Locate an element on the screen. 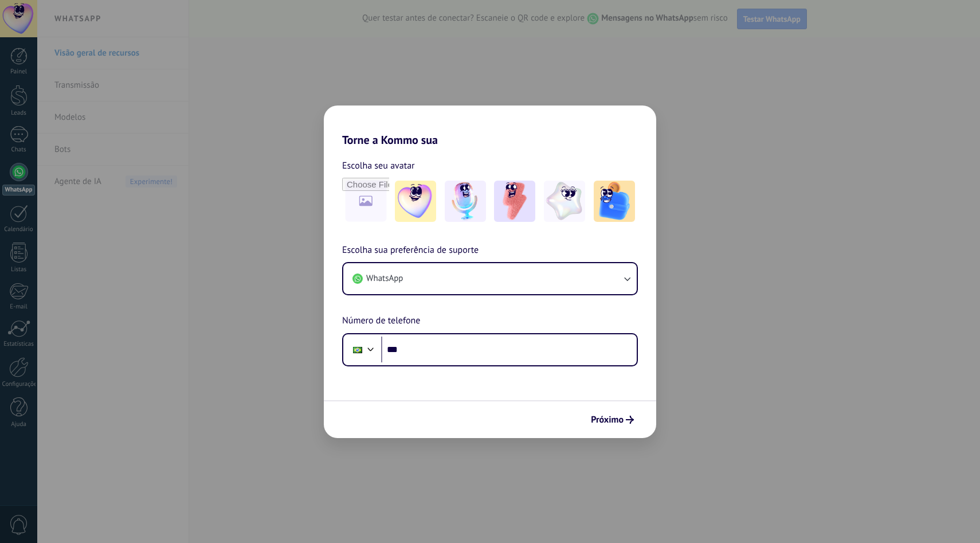 This screenshot has width=980, height=543. img: -4.jpeg is located at coordinates (565, 201).